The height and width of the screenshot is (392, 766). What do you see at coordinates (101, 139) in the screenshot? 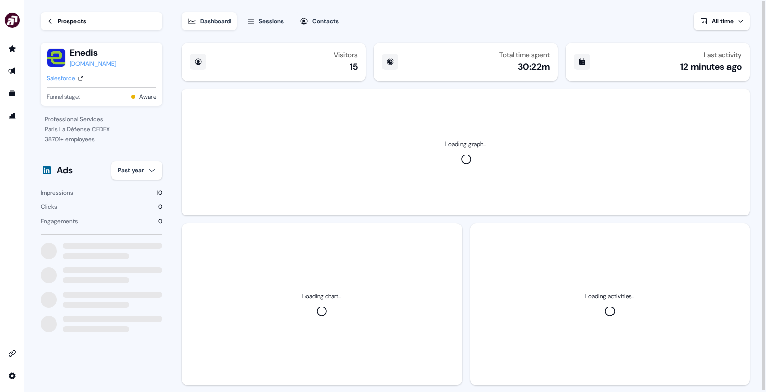
I see `div: 38701 + employees` at bounding box center [101, 139].